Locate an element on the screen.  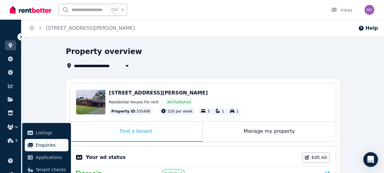
a: Edit Ad is located at coordinates (316, 157).